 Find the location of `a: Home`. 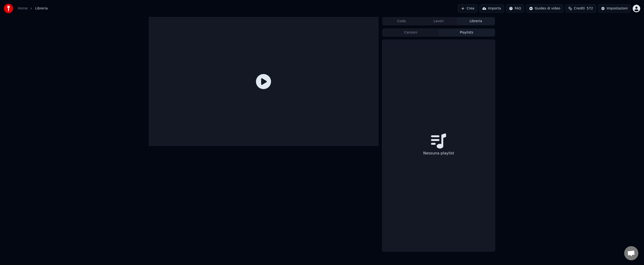

a: Home is located at coordinates (23, 9).